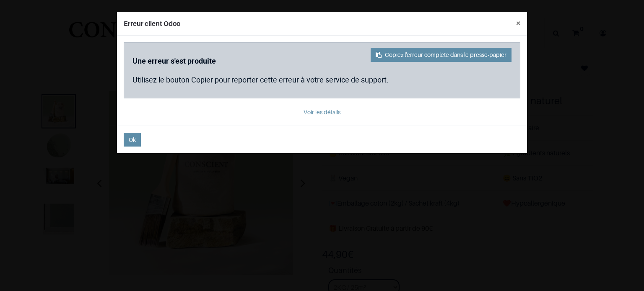  What do you see at coordinates (441, 55) in the screenshot?
I see `button: Copiez l'erreur complète dans le presse-papier` at bounding box center [441, 55].